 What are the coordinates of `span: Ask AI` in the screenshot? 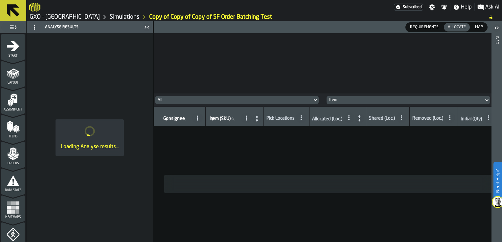 It's located at (492, 7).